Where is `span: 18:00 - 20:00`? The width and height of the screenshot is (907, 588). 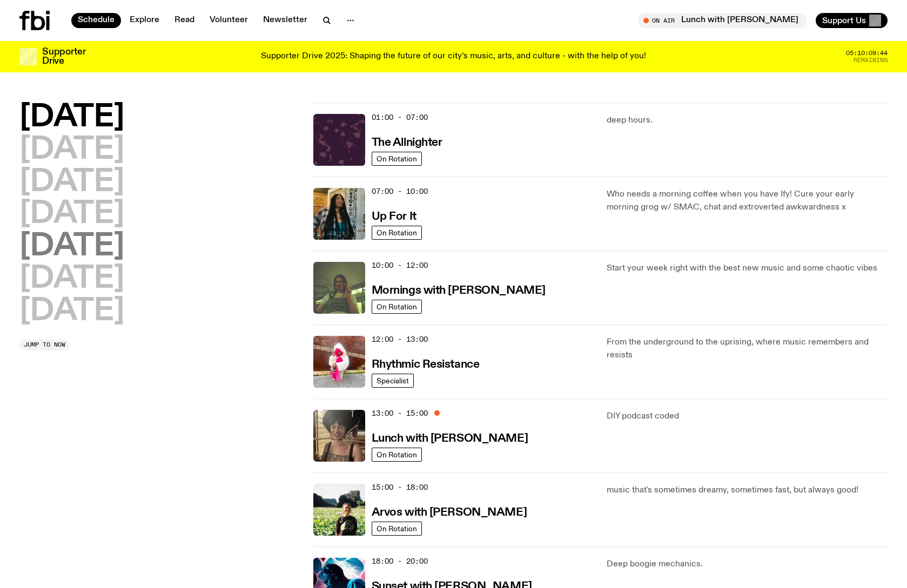
span: 18:00 - 20:00 is located at coordinates (400, 561).